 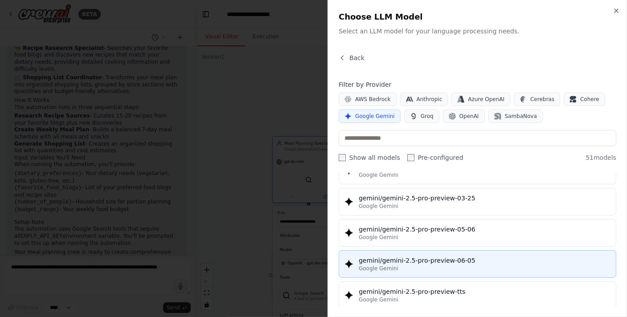 What do you see at coordinates (352, 58) in the screenshot?
I see `button: Back` at bounding box center [352, 58].